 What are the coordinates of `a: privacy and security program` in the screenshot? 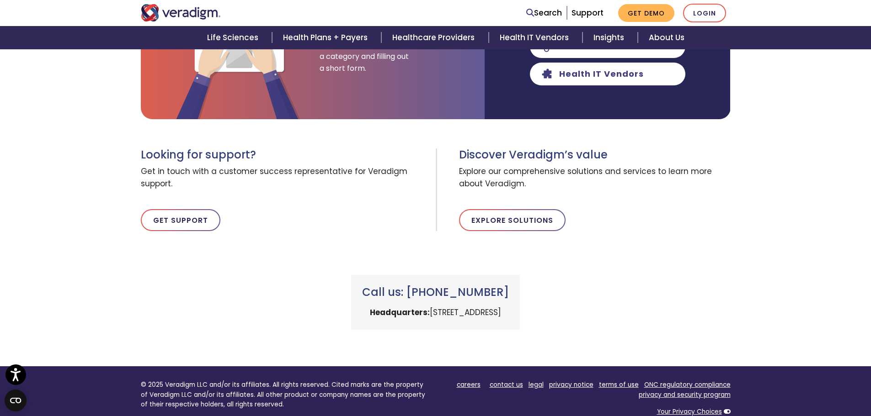 It's located at (684, 395).